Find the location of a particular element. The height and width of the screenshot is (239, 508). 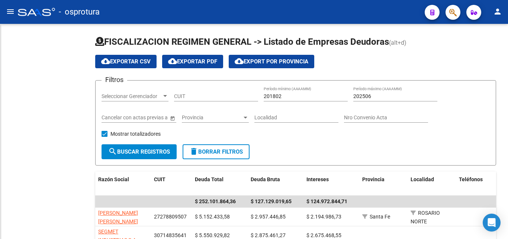

button: Export por Provincia is located at coordinates (272, 61).